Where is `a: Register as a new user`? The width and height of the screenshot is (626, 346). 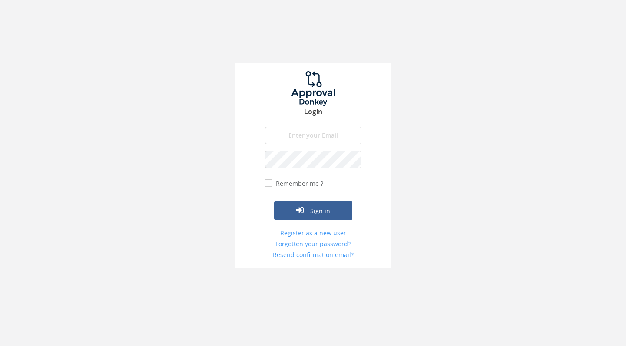
a: Register as a new user is located at coordinates (313, 233).